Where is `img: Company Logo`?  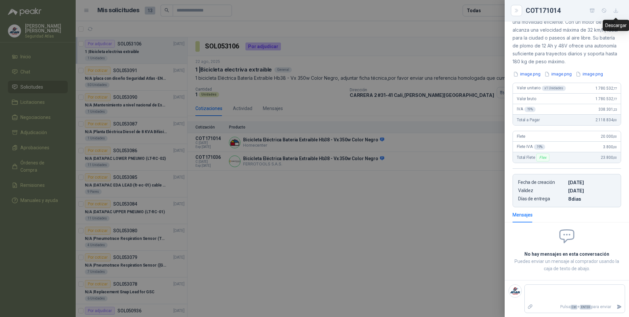 img: Company Logo is located at coordinates (515, 291).